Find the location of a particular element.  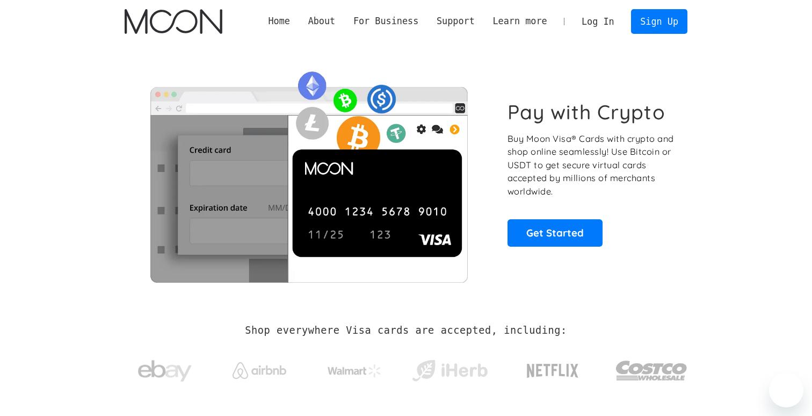

a: home is located at coordinates (173, 21).